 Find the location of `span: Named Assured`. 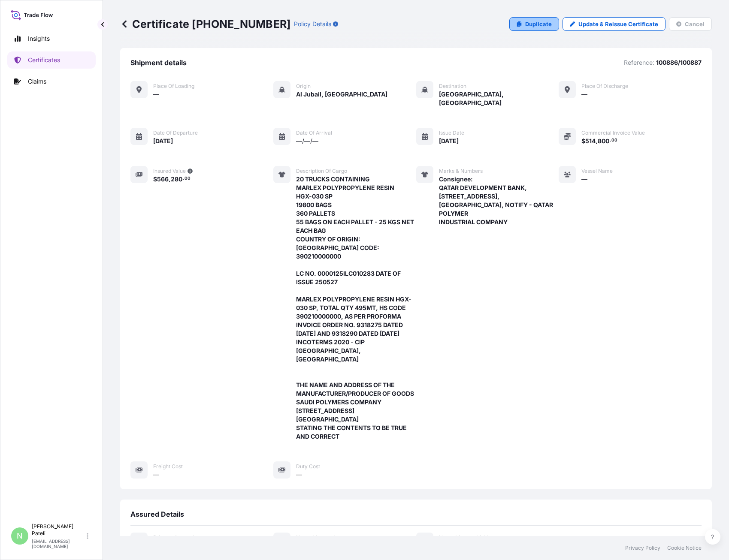

span: Named Assured is located at coordinates (315, 538).